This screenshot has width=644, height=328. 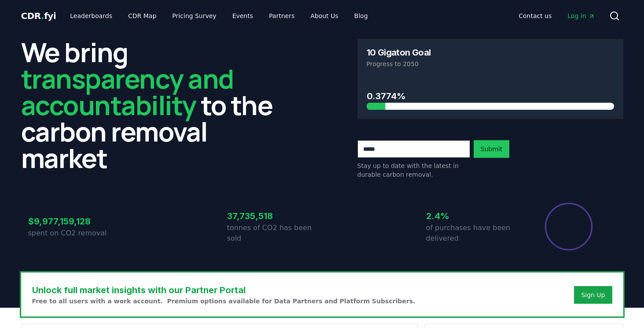 I want to click on p: Progress to 2050, so click(x=490, y=64).